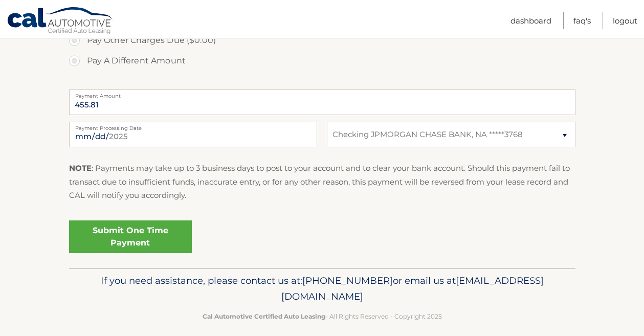 Image resolution: width=644 pixels, height=336 pixels. Describe the element at coordinates (322, 289) in the screenshot. I see `p: If you need assistance, please contact us at: or email us at` at that location.